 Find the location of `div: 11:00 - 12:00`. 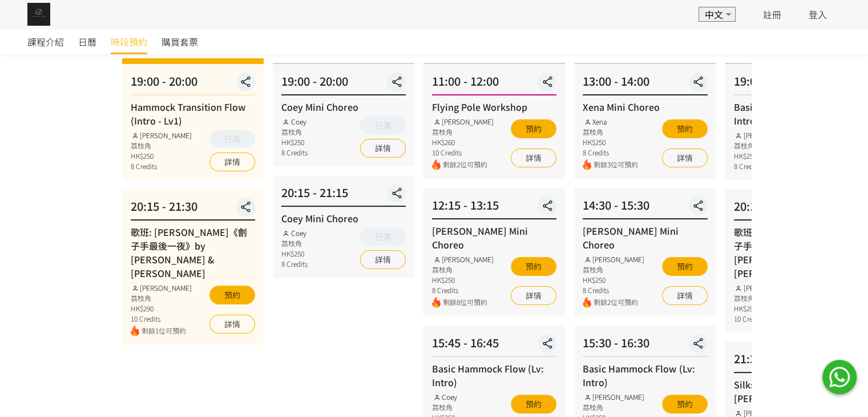

div: 11:00 - 12:00 is located at coordinates (494, 84).